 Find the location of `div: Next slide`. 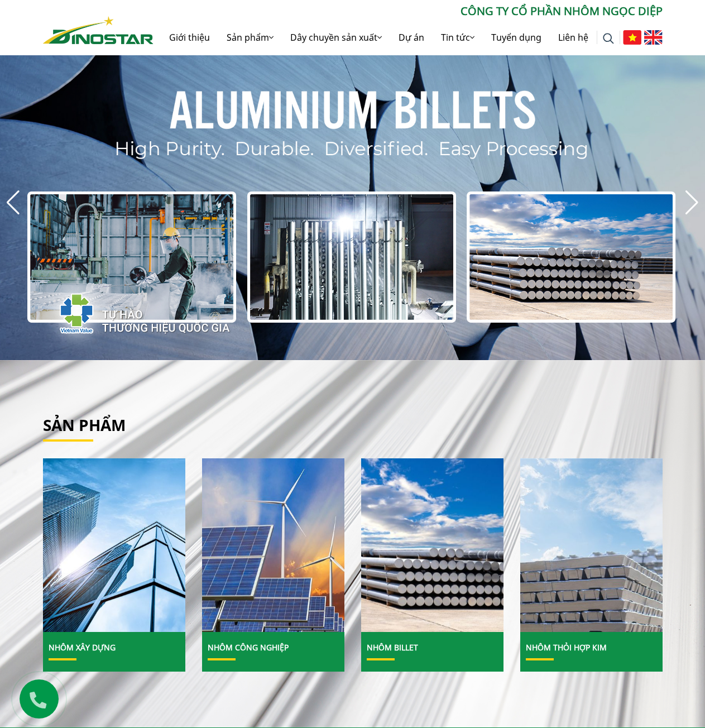

div: Next slide is located at coordinates (691, 203).